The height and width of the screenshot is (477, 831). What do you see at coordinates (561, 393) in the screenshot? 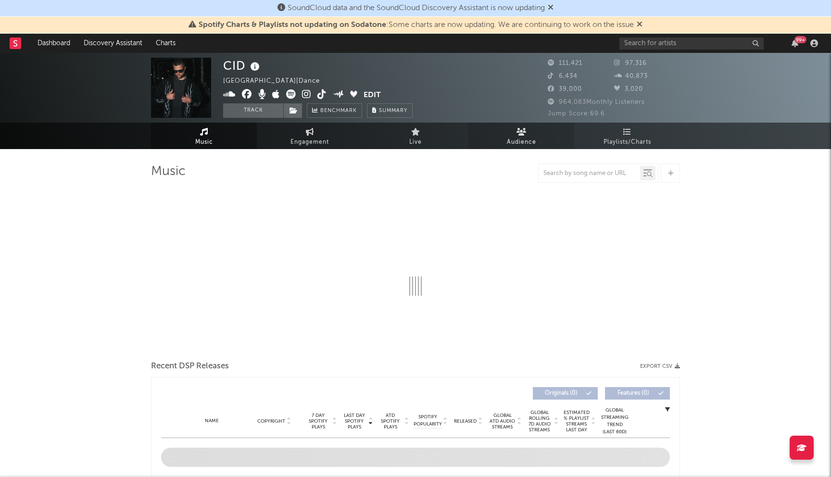
I see `span: Originals ( 0 )` at bounding box center [561, 393].